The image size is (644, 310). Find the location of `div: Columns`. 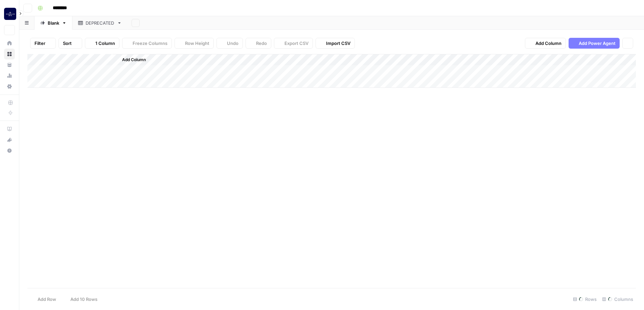

div: Columns is located at coordinates (617, 299).